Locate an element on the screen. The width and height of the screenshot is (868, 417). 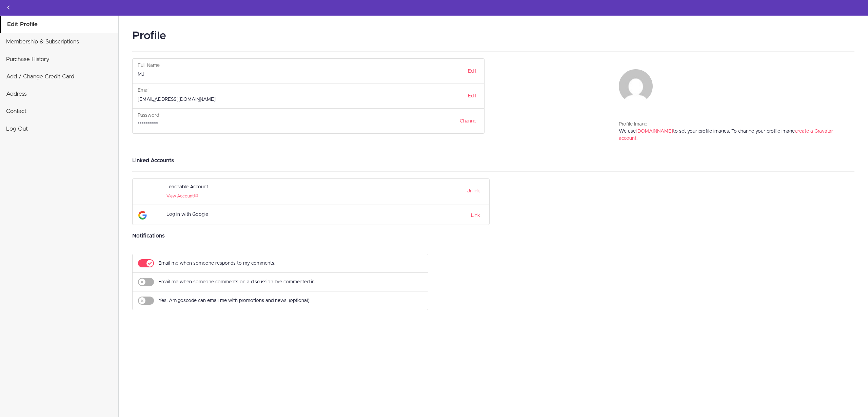
svg: Back to courses is located at coordinates (9, 7).